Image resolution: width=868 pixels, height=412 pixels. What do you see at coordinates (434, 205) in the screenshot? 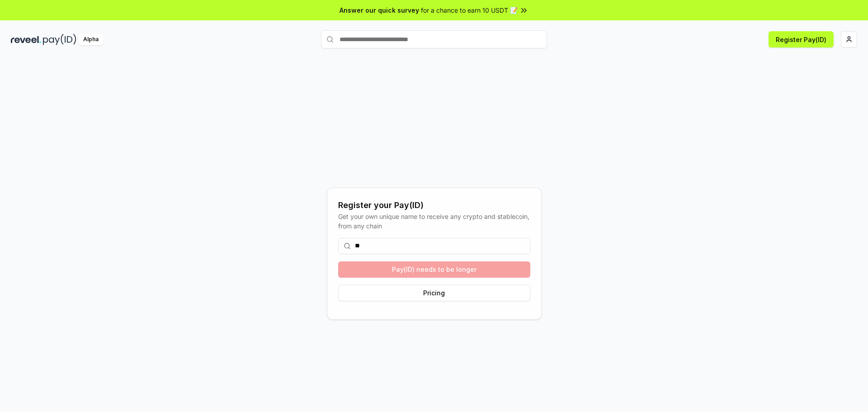
I see `div: Register your Pay(ID)` at bounding box center [434, 205].